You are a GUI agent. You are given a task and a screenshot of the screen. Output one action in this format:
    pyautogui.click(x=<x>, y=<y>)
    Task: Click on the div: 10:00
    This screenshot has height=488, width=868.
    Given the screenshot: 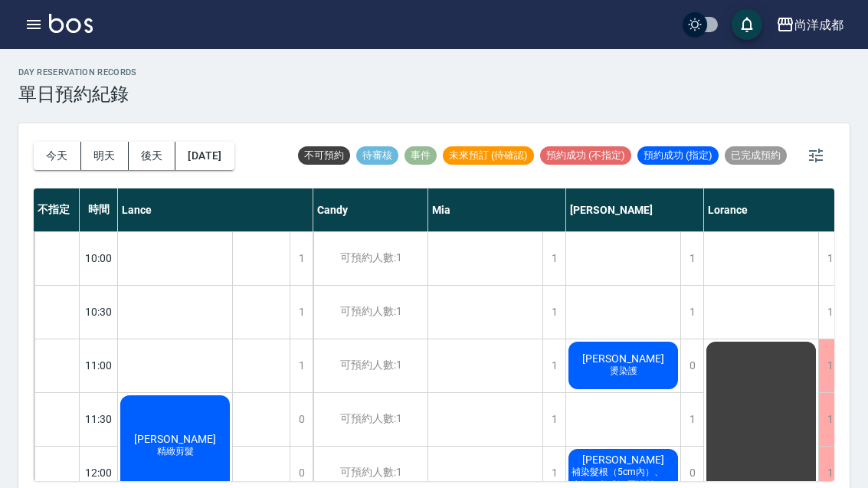 What is the action you would take?
    pyautogui.click(x=98, y=258)
    